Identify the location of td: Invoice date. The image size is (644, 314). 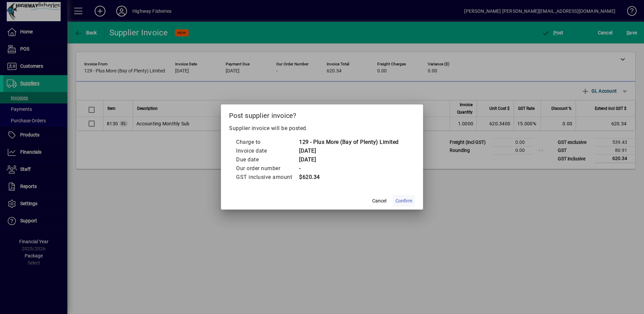
(267, 151).